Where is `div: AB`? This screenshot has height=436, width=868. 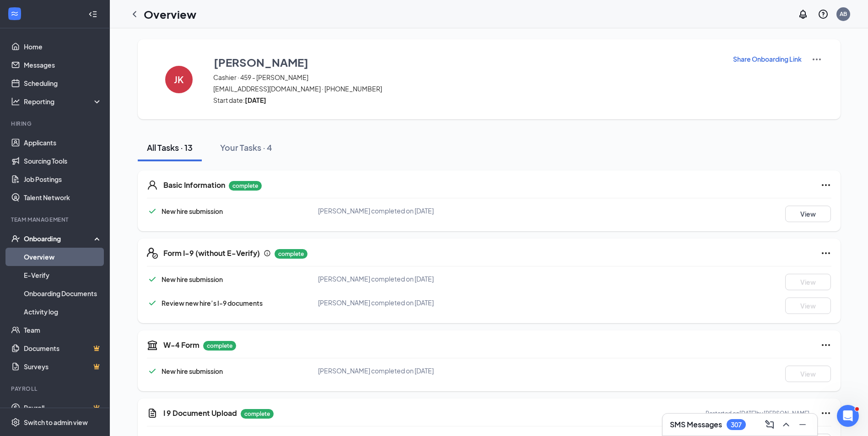
div: AB is located at coordinates (843, 13).